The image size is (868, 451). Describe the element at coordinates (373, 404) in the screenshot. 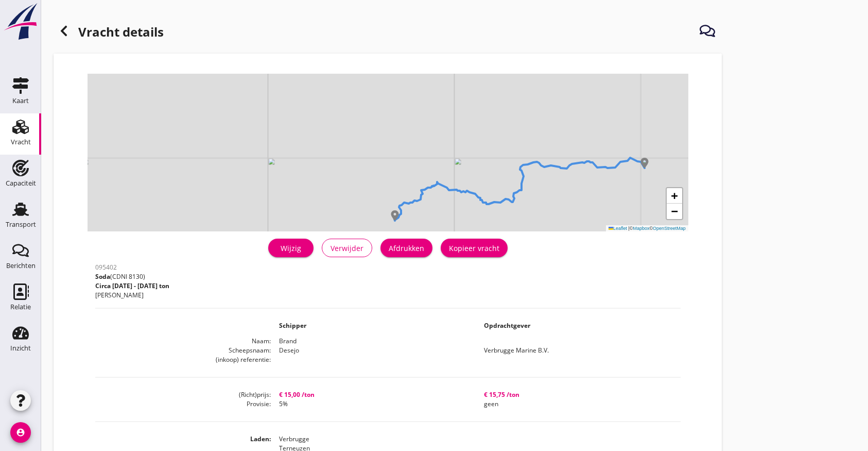

I see `dd: 5%` at that location.